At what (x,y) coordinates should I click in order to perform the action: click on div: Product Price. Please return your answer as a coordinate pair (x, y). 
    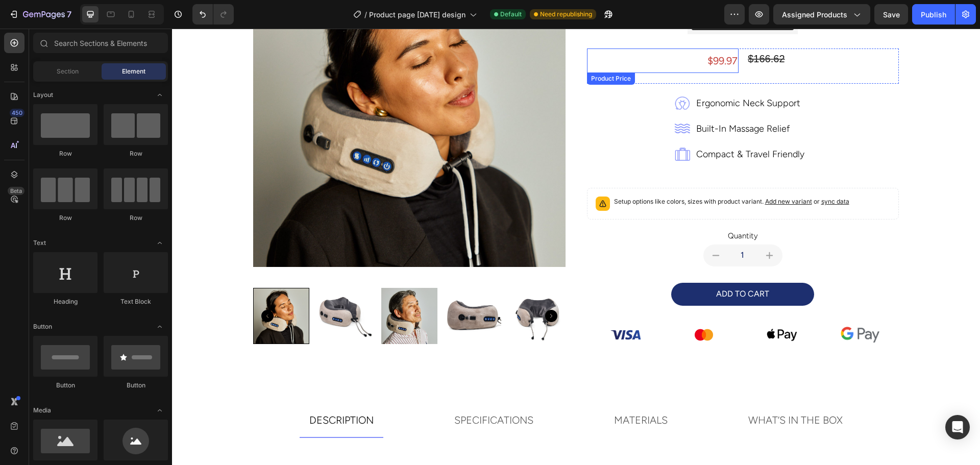
    Looking at the image, I should click on (439, 50).